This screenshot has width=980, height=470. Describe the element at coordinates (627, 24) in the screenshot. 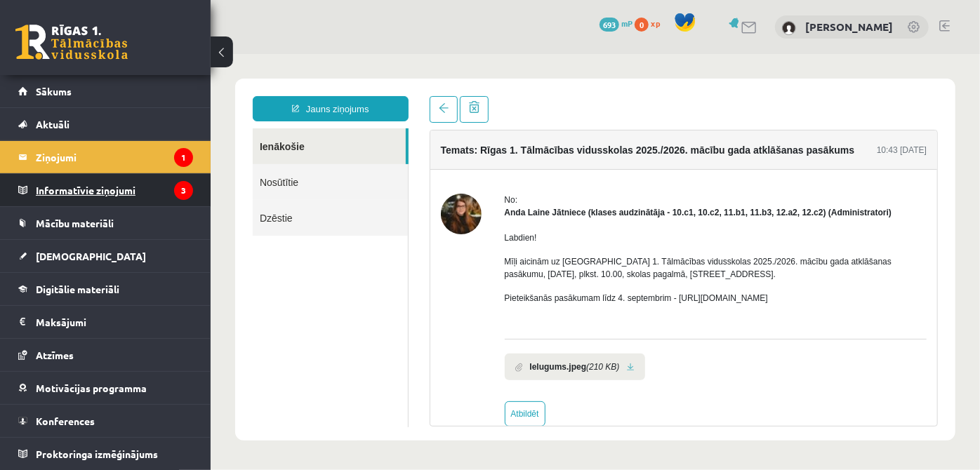

I see `span: mP` at that location.